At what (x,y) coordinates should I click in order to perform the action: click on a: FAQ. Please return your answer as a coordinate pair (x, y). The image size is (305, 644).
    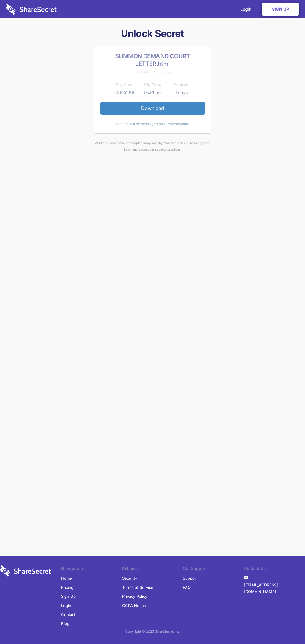
    Looking at the image, I should click on (187, 587).